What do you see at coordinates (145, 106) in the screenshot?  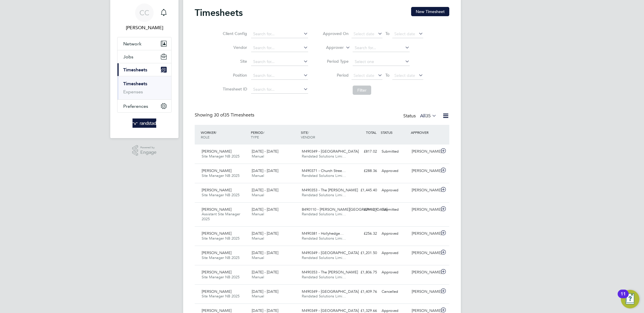 I see `button: Preferences` at bounding box center [145, 106].